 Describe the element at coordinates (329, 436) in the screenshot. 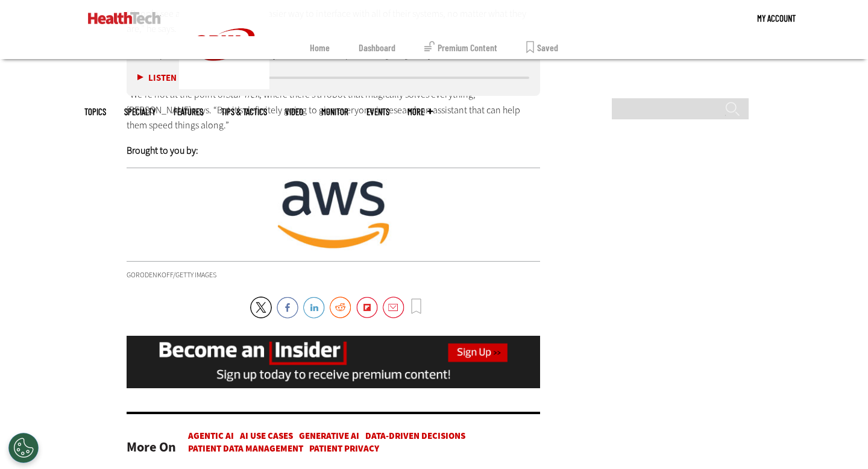

I see `a: Generative AI` at that location.